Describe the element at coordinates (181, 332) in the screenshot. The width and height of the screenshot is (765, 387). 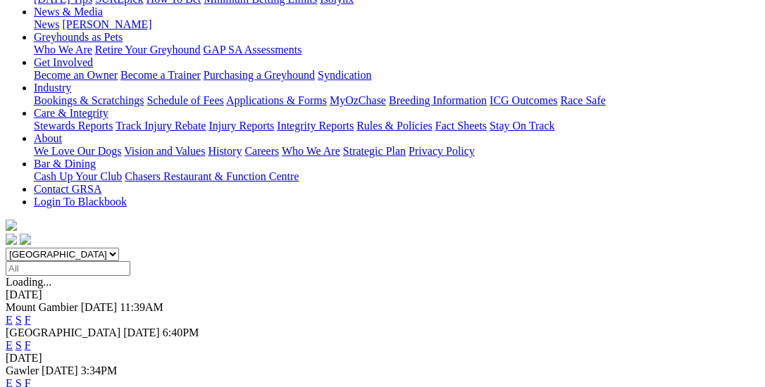
I see `span: 6:40PM` at that location.